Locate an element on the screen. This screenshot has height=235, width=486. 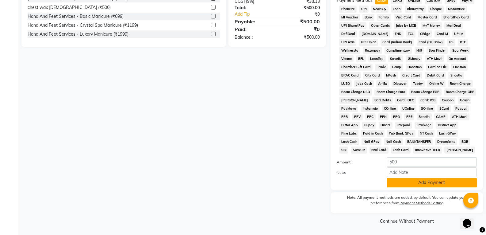
span: Wellnessta is located at coordinates (350, 50).